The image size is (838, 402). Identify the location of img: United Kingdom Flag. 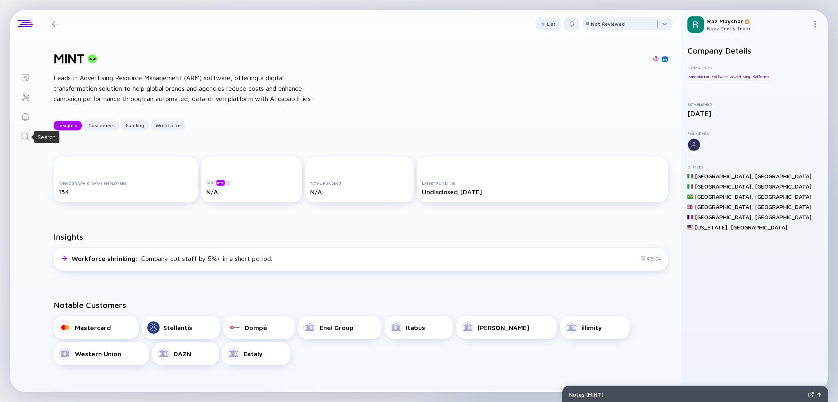
(691, 207).